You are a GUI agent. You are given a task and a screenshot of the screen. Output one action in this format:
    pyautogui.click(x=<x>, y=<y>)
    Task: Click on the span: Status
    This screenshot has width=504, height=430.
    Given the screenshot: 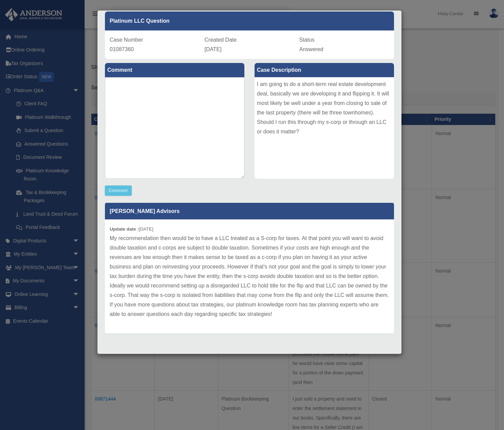 What is the action you would take?
    pyautogui.click(x=307, y=40)
    